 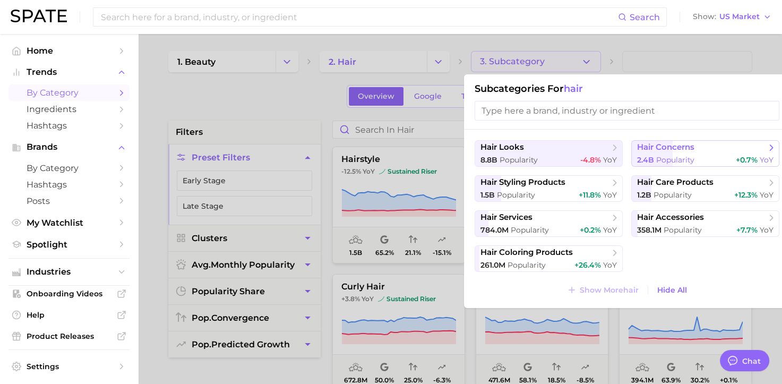 I want to click on a: My Watchlist, so click(x=69, y=223).